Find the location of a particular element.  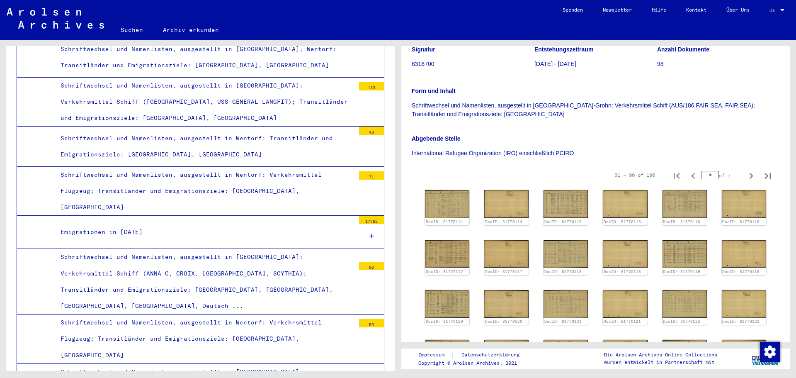

p: 98 is located at coordinates (718, 64).